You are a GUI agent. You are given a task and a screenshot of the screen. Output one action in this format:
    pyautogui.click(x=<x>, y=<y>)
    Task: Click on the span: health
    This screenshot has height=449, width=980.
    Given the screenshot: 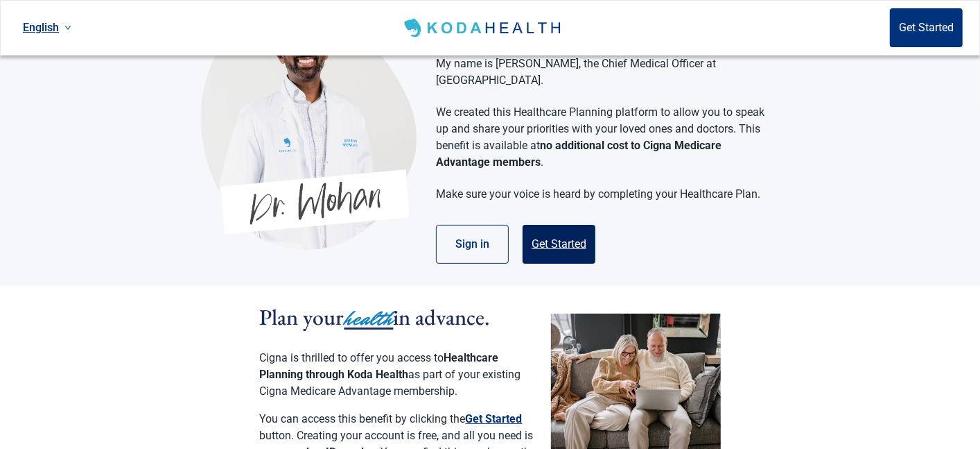 What is the action you would take?
    pyautogui.click(x=368, y=318)
    